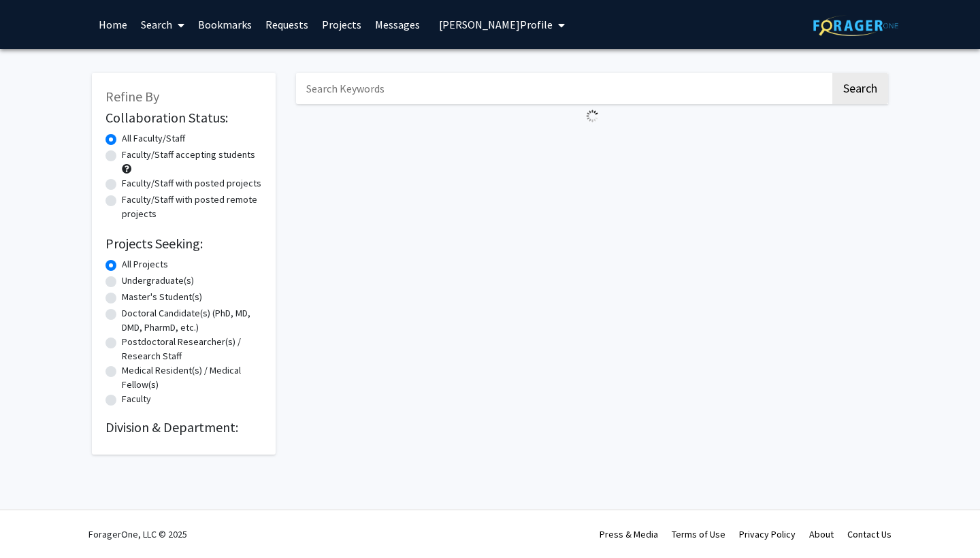 The height and width of the screenshot is (558, 980). I want to click on label: Faculty/Staff with posted projects, so click(191, 183).